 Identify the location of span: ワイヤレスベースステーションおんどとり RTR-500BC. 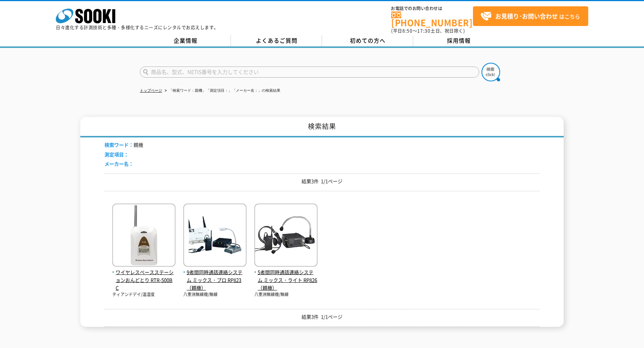
(144, 280).